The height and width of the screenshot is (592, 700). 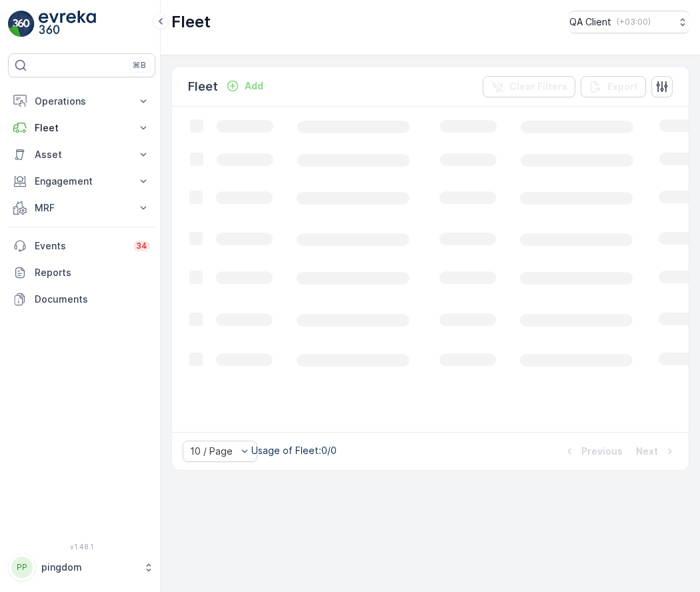 What do you see at coordinates (602, 452) in the screenshot?
I see `p: Previous` at bounding box center [602, 452].